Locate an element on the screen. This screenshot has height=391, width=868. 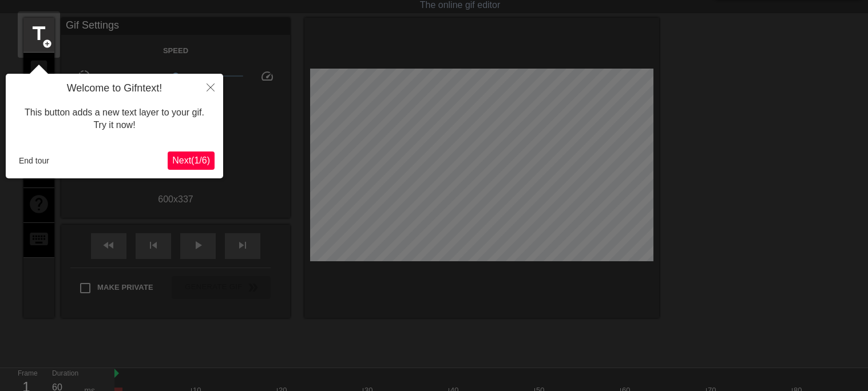
span: Next ( 1 / 6 ) is located at coordinates (191, 160).